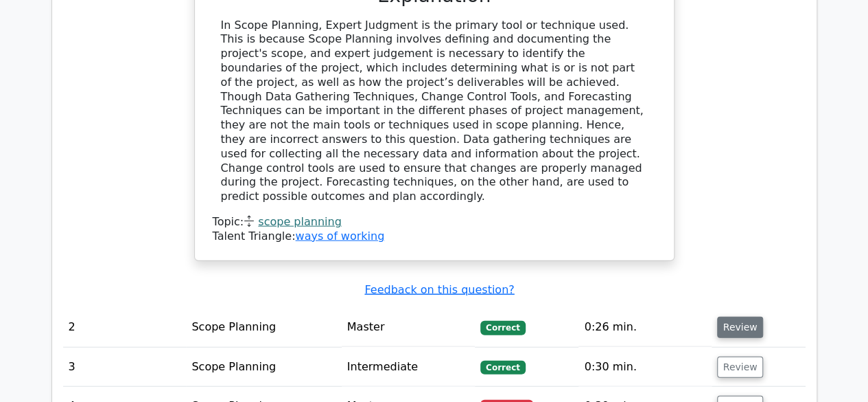 Image resolution: width=868 pixels, height=402 pixels. Describe the element at coordinates (408, 367) in the screenshot. I see `td: Intermediate` at that location.